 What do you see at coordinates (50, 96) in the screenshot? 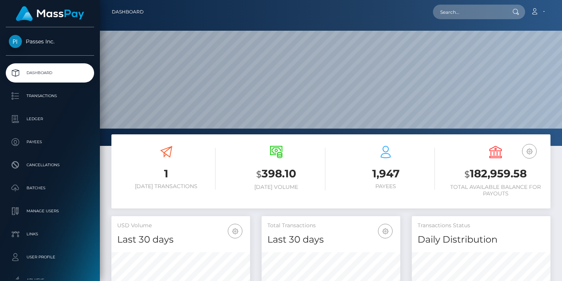
I see `a: Transactions` at bounding box center [50, 96].